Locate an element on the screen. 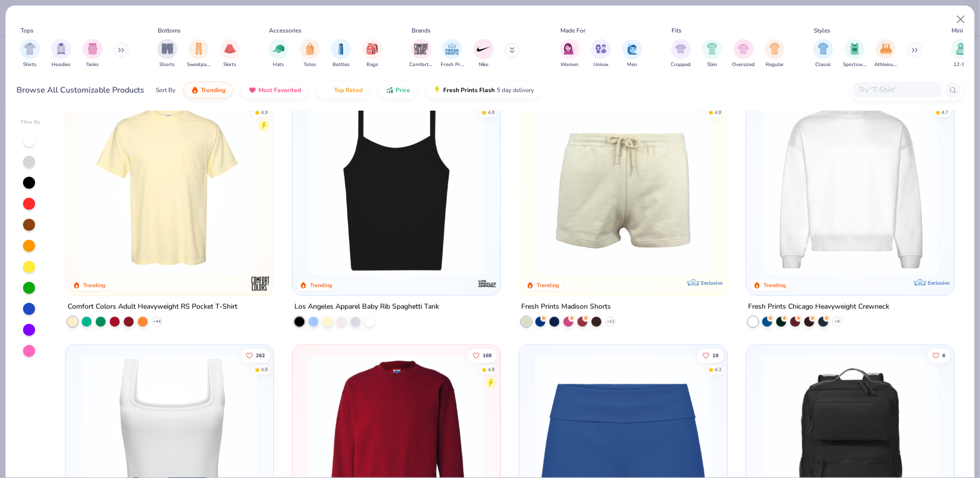  span: Oversized is located at coordinates (743, 64).